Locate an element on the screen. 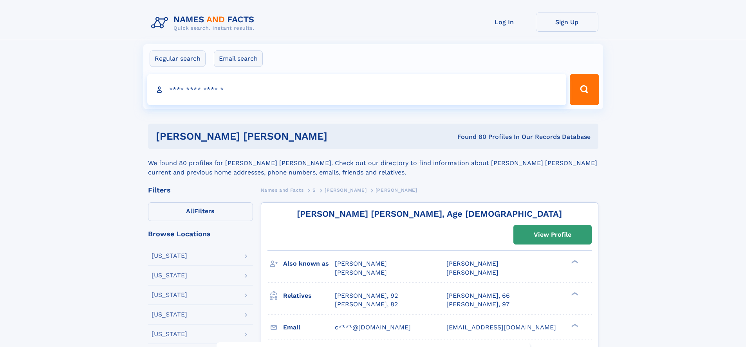  label: Filters is located at coordinates (200, 212).